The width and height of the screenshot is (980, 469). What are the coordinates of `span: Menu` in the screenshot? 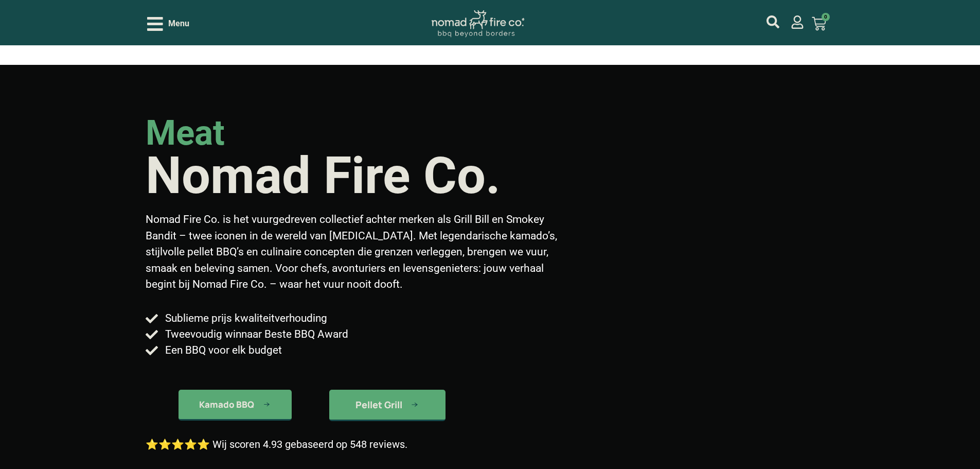 It's located at (179, 23).